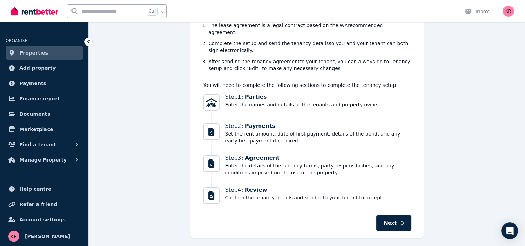  What do you see at coordinates (44, 83) in the screenshot?
I see `a: Payments` at bounding box center [44, 83].